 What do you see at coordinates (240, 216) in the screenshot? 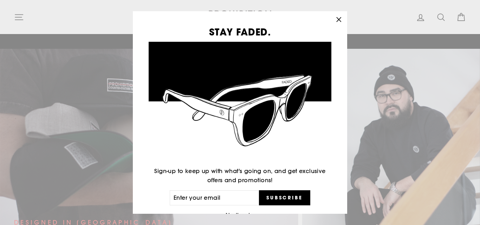
I see `button: No thanks` at bounding box center [240, 216].